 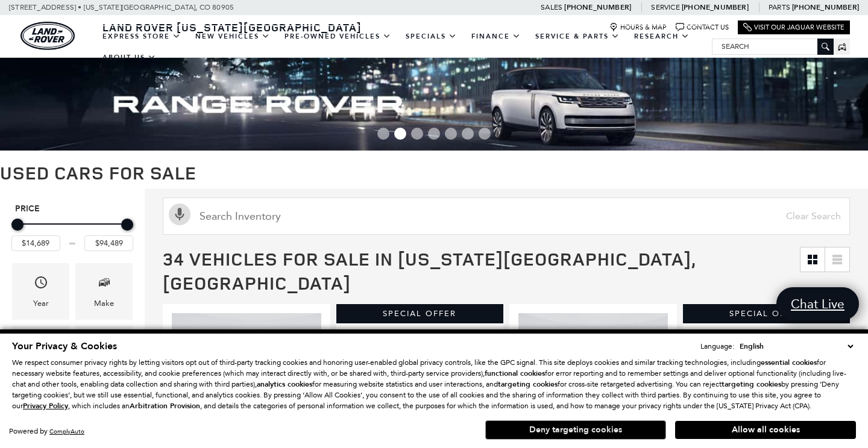 I want to click on div: Year, so click(x=41, y=303).